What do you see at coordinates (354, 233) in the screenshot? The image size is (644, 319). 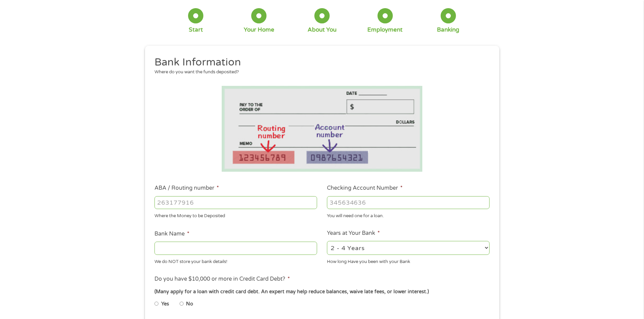 I see `label: Years at Your Bank` at bounding box center [354, 233].